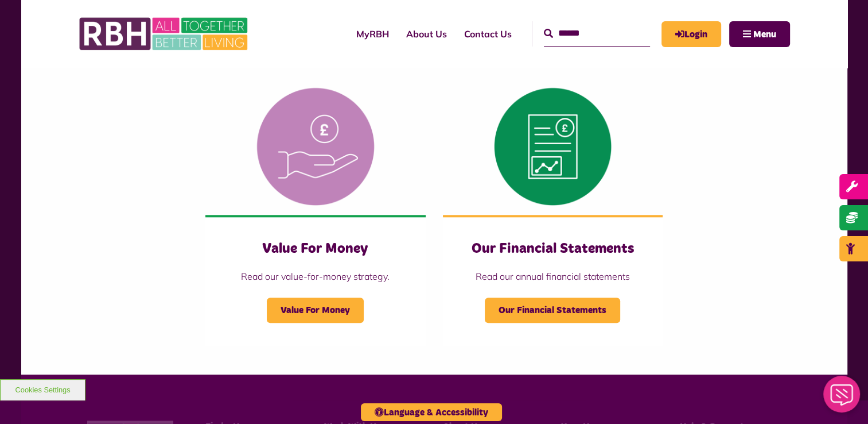 This screenshot has width=868, height=424. Describe the element at coordinates (315, 212) in the screenshot. I see `a: Value For Money Read our value-for-money strategy. Value For Money` at that location.